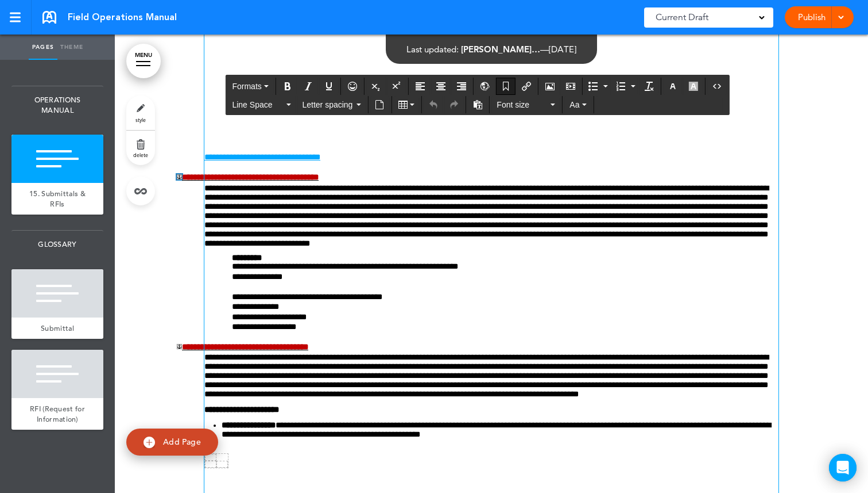 The image size is (868, 493). What do you see at coordinates (149, 442) in the screenshot?
I see `img: add.svg` at bounding box center [149, 442].